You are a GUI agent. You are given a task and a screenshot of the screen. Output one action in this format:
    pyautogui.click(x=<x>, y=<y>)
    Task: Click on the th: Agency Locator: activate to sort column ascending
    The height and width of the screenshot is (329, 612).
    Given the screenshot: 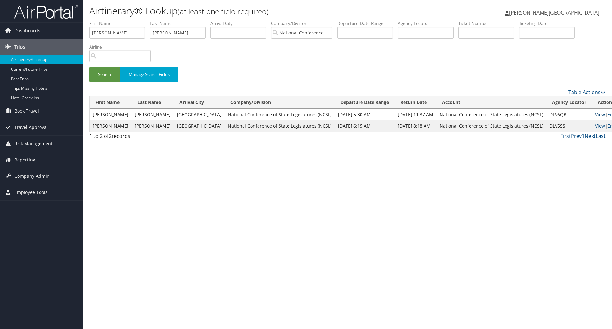 What is the action you would take?
    pyautogui.click(x=569, y=102)
    